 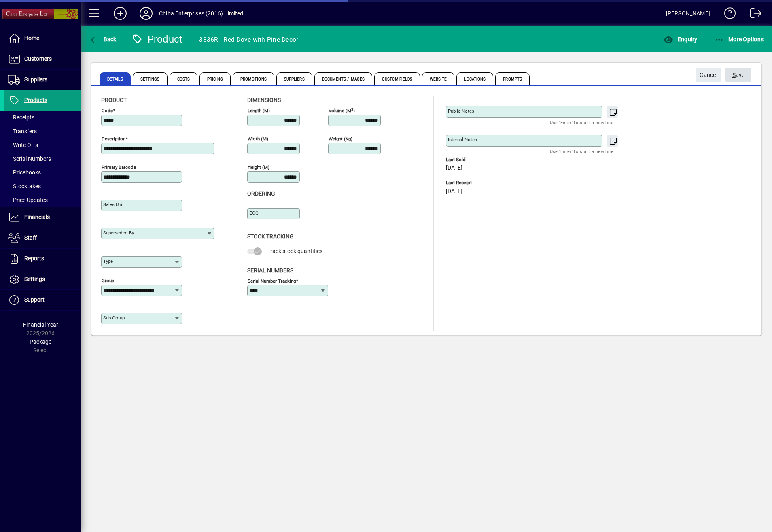 I want to click on mat-label: Serial Number tracking, so click(x=272, y=280).